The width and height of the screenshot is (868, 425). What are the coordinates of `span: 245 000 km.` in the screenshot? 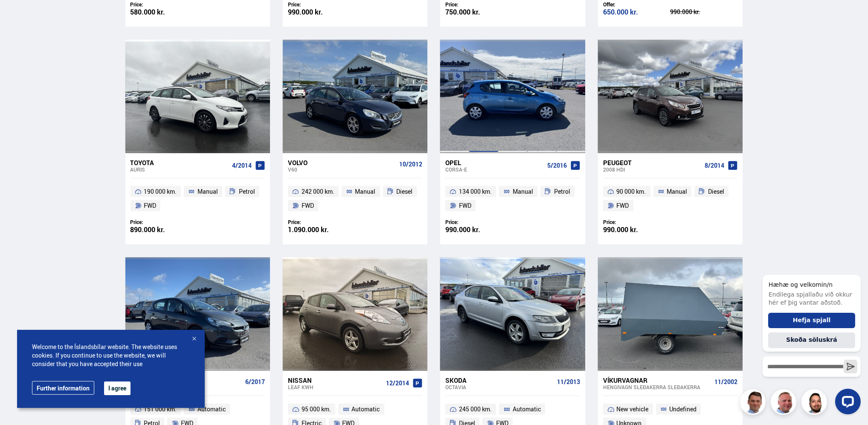 It's located at (475, 410).